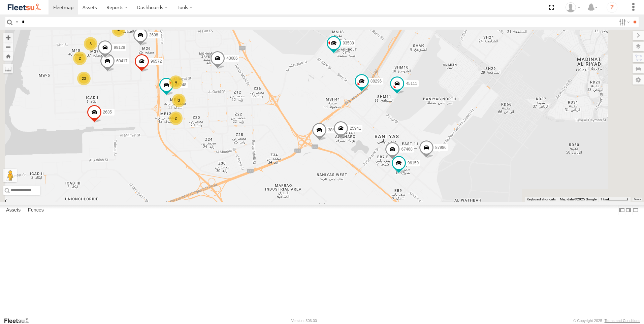 This screenshot has height=324, width=644. I want to click on a: Terms (opens in new tab), so click(637, 199).